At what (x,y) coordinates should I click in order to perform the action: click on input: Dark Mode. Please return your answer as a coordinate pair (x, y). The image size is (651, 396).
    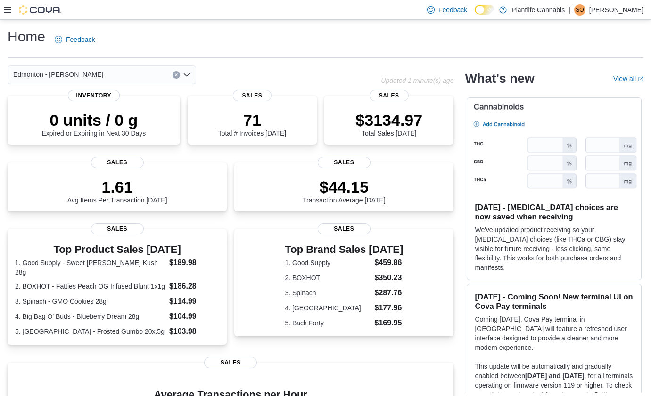
    Looking at the image, I should click on (485, 9).